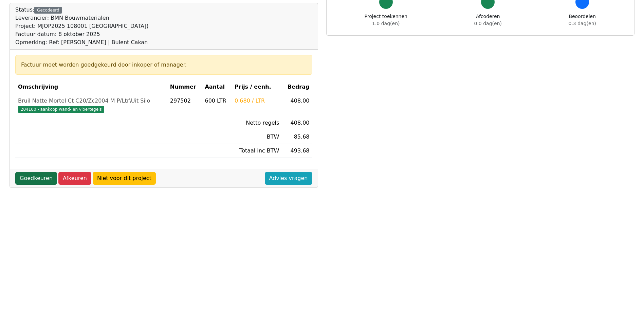 This screenshot has width=644, height=324. Describe the element at coordinates (488, 20) in the screenshot. I see `div: Afcoderen` at that location.